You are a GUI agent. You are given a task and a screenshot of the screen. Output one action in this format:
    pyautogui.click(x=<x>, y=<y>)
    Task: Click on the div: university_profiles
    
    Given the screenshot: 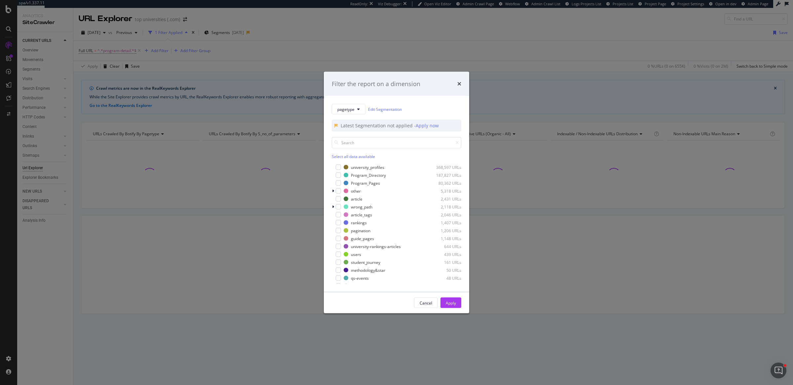 What is the action you would take?
    pyautogui.click(x=367, y=167)
    